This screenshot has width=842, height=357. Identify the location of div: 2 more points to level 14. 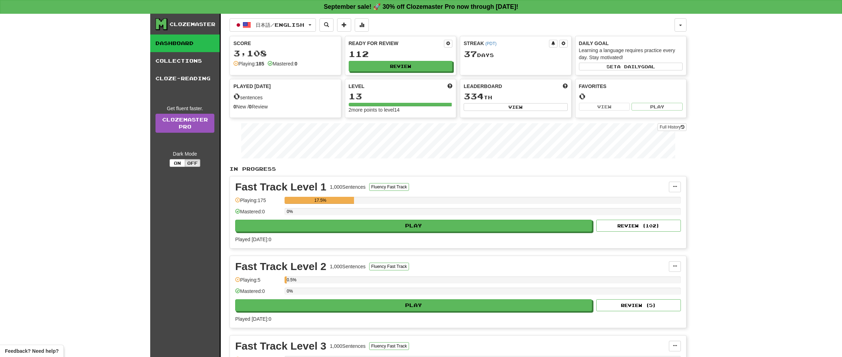
(400, 110).